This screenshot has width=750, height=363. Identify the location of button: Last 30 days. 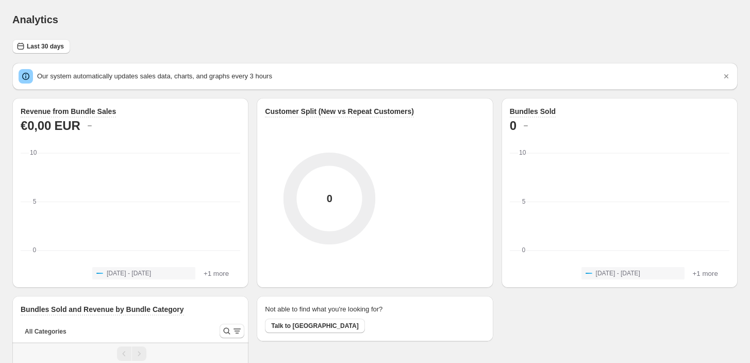
(41, 46).